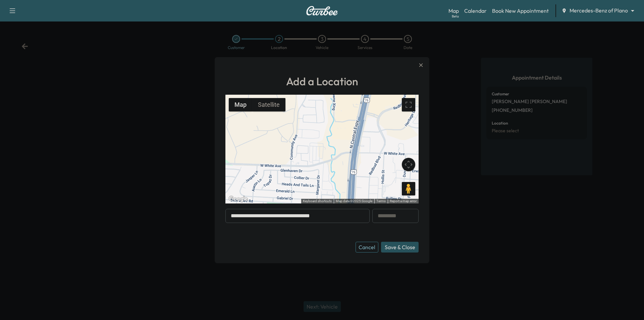 Image resolution: width=644 pixels, height=320 pixels. Describe the element at coordinates (238, 199) in the screenshot. I see `img: Google` at that location.